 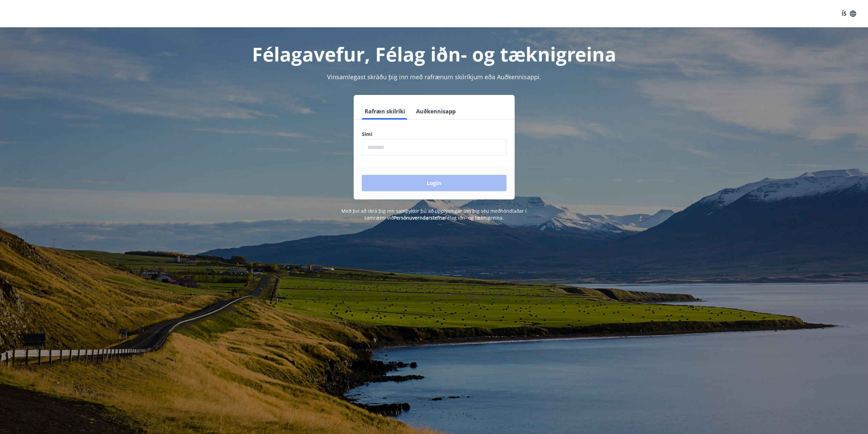 What do you see at coordinates (434, 134) in the screenshot?
I see `label: Sími` at bounding box center [434, 134].